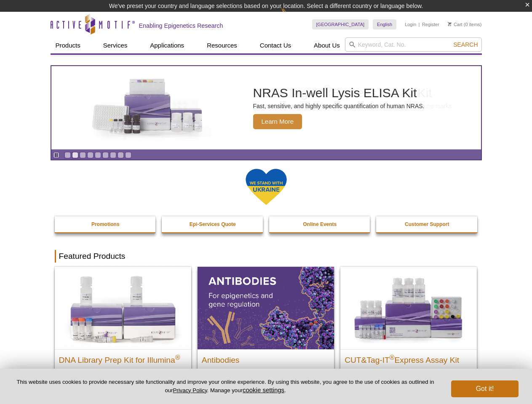 This screenshot has width=532, height=404. Describe the element at coordinates (120, 155) in the screenshot. I see `a: Go to slide 8` at that location.